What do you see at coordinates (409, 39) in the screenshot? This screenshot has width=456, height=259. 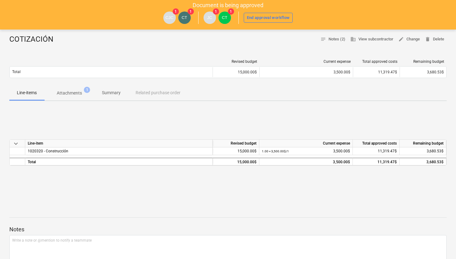 I see `button: Change` at bounding box center [409, 39].